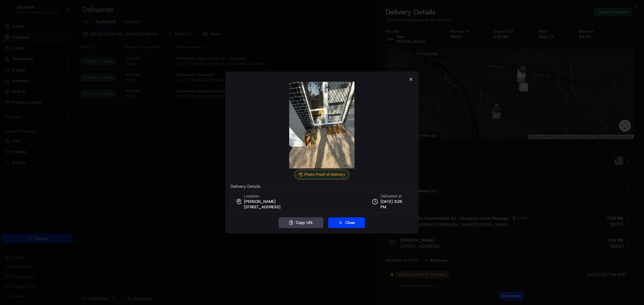 The width and height of the screenshot is (644, 305). I want to click on img: photo_proof_of_delivery image, so click(322, 125).